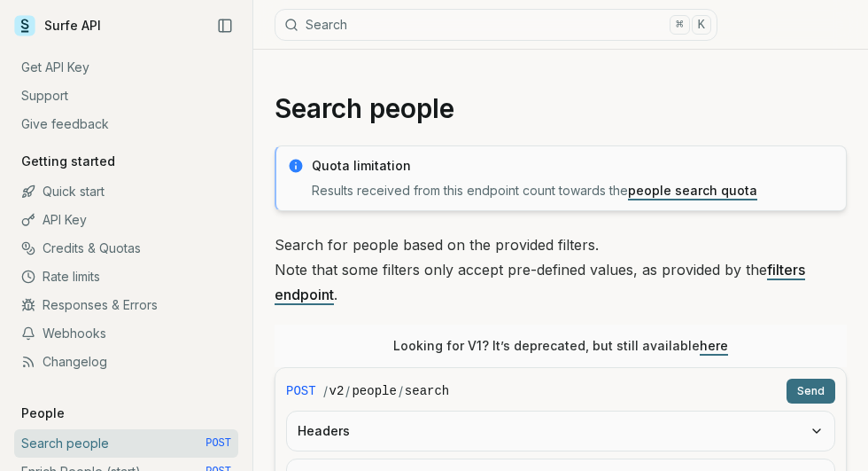  What do you see at coordinates (374, 390) in the screenshot?
I see `code: people` at bounding box center [374, 390].